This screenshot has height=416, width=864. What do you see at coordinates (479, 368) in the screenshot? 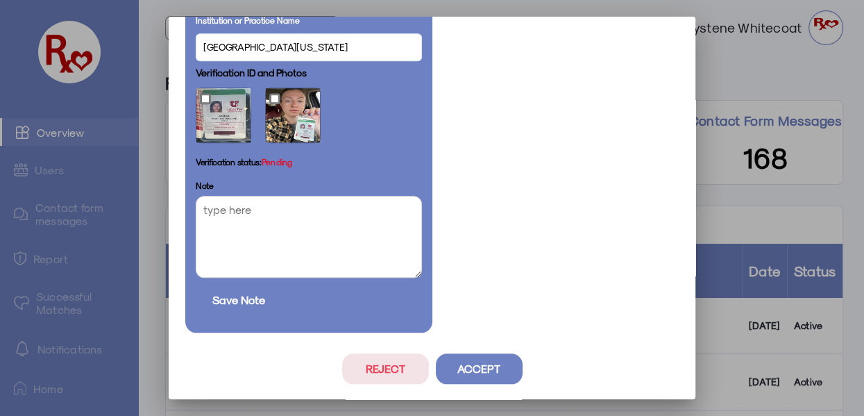
I see `button: Accept` at bounding box center [479, 368].